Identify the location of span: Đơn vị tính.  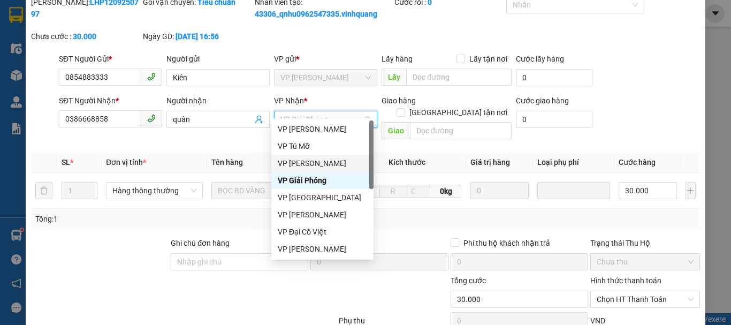
(126, 162).